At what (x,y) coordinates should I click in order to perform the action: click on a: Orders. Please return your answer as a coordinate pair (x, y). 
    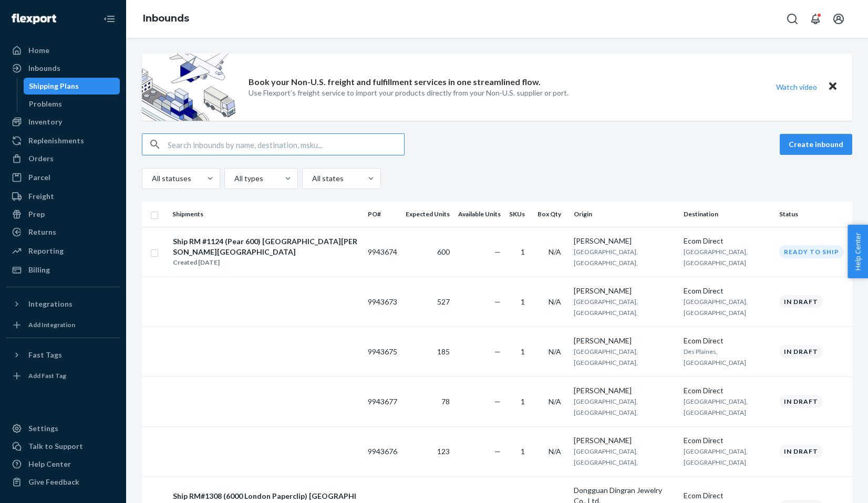
    Looking at the image, I should click on (63, 159).